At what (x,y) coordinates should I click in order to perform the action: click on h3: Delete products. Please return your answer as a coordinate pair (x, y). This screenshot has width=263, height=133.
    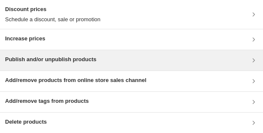
    Looking at the image, I should click on (26, 122).